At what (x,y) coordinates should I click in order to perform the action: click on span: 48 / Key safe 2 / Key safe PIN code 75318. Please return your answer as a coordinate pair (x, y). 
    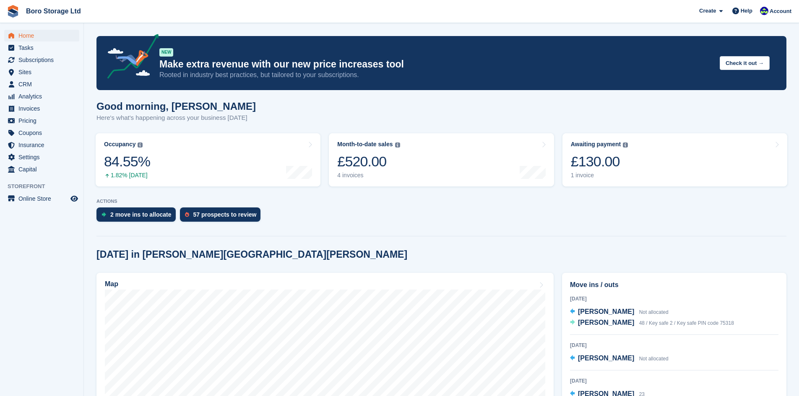
    Looking at the image, I should click on (686, 323).